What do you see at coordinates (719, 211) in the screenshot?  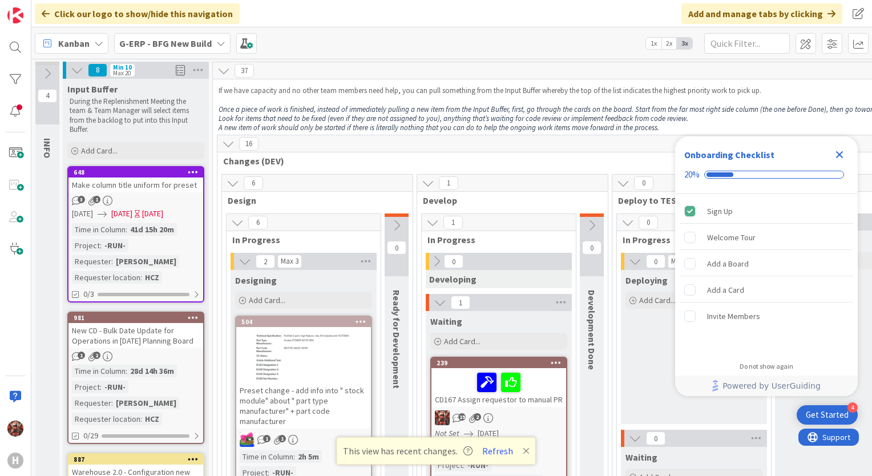 I see `div: Sign Up` at bounding box center [719, 211].